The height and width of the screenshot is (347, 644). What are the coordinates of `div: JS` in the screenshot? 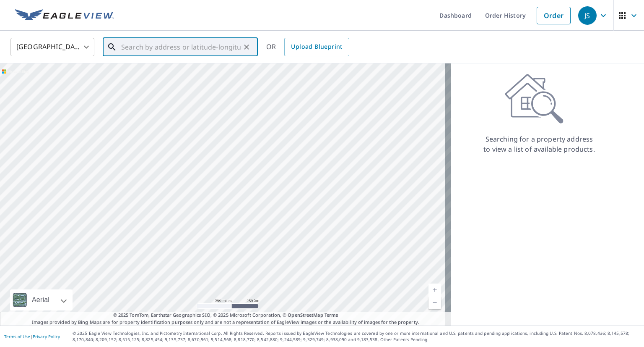 It's located at (587, 16).